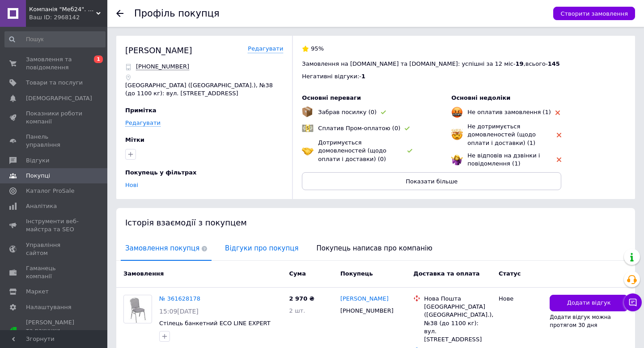  What do you see at coordinates (594, 13) in the screenshot?
I see `span: Створити замовлення` at bounding box center [594, 13].